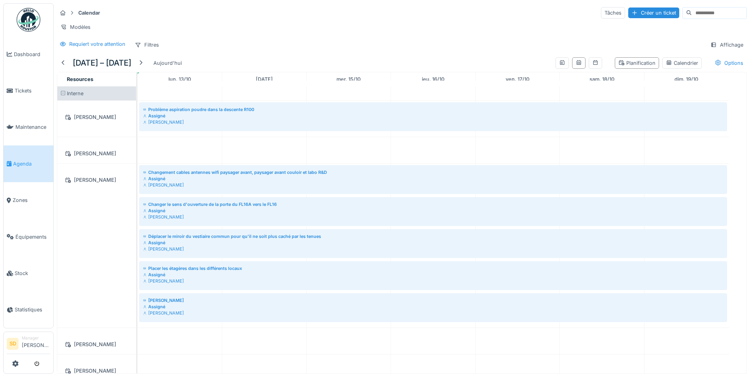 The height and width of the screenshot is (377, 750). I want to click on div: Changer le sens d'ouverture de la porte du FL16A vers le FL16, so click(433, 204).